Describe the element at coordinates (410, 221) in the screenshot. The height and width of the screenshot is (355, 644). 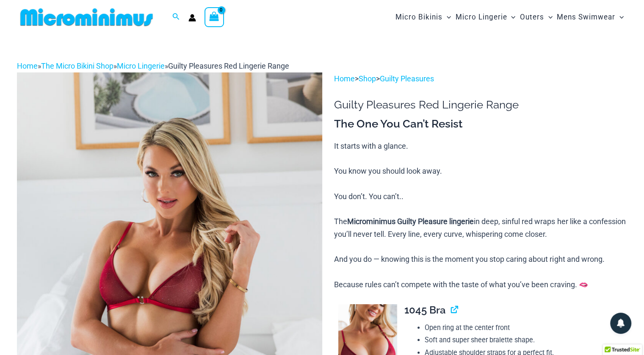
I see `b: Microminimus Guilty Pleasure lingerie` at that location.